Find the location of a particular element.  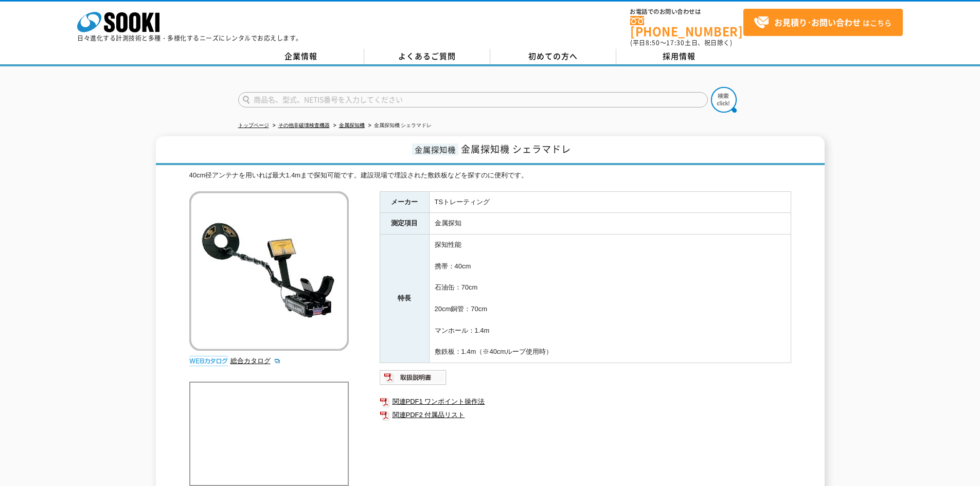

a: 関連PDF1 ワンポイント操作法 is located at coordinates (586, 401).